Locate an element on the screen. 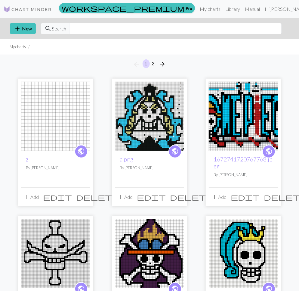 The height and width of the screenshot is (291, 299). button: 1 is located at coordinates (146, 63).